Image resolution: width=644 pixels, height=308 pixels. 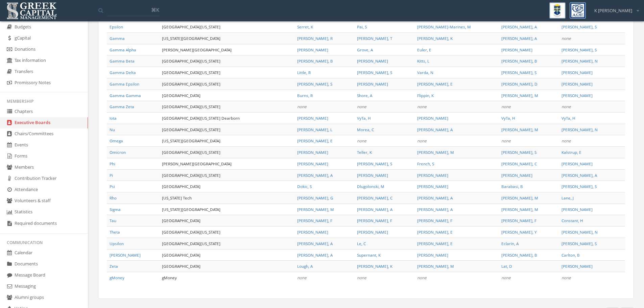 I want to click on a: Shore, A, so click(x=364, y=95).